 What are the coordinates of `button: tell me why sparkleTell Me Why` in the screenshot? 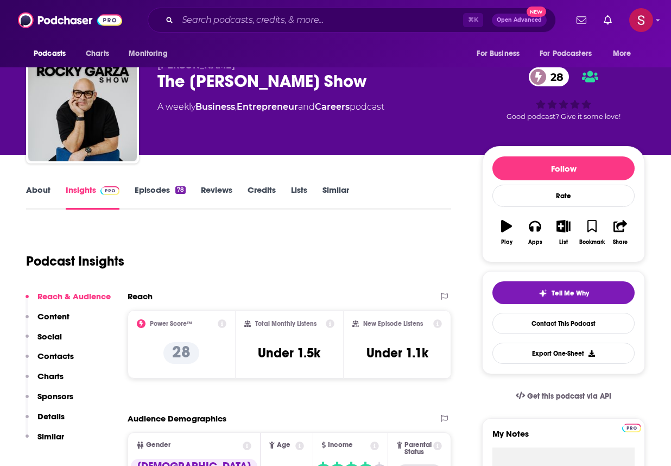 It's located at (563, 293).